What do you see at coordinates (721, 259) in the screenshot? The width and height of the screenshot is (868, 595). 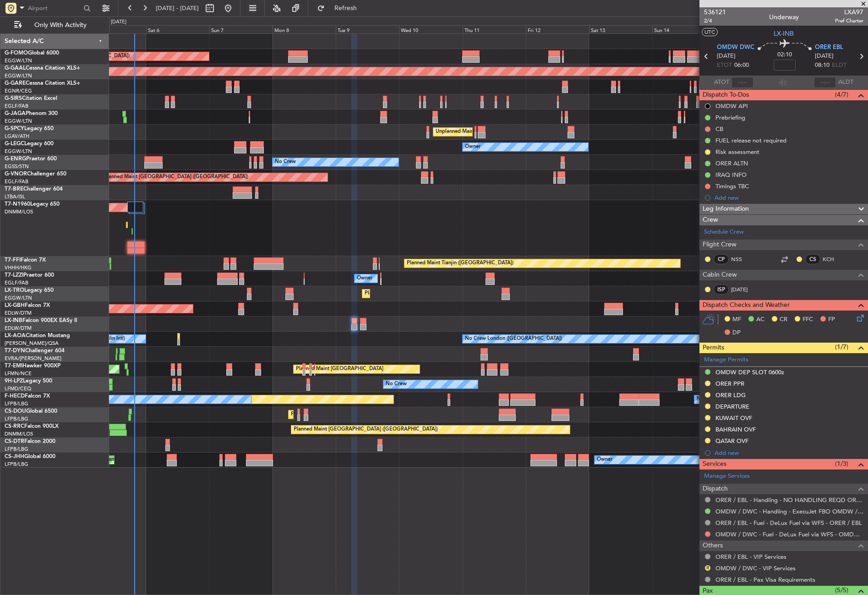 I see `div: CP` at bounding box center [721, 259].